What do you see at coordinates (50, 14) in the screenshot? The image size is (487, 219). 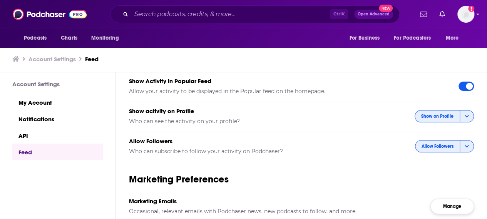 I see `img: Podchaser - Follow, Share and Rate Podcasts` at bounding box center [50, 14].